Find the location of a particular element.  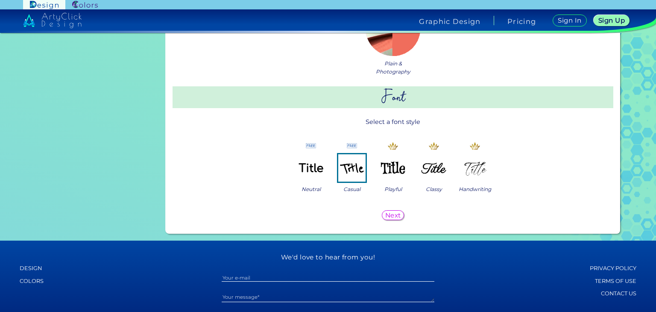

span: Handwriting is located at coordinates (475, 189).